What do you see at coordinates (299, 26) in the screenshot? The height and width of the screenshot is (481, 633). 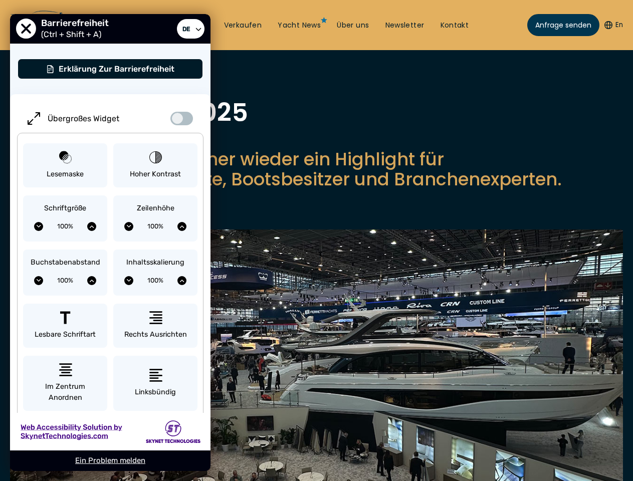 I see `a: Yacht News` at bounding box center [299, 26].